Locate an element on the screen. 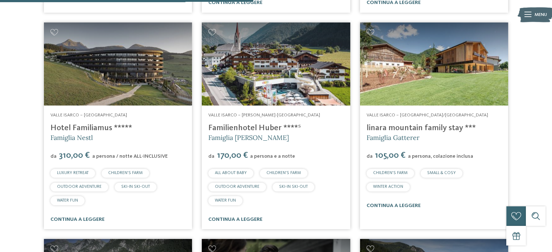  span: LUXURY RETREAT is located at coordinates (73, 173).